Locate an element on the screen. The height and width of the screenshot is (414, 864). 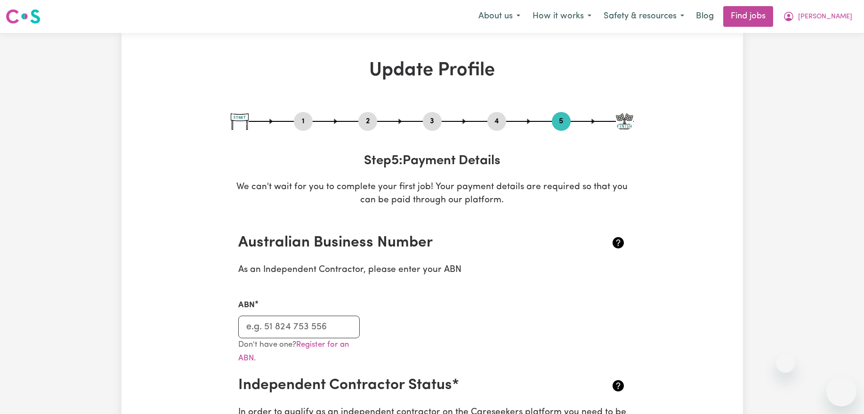
a: Careseekers logo is located at coordinates (23, 16).